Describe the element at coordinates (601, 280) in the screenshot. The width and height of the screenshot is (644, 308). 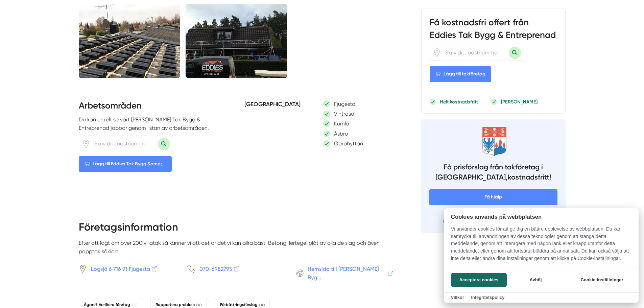
I see `button: Cookie-inställningar` at that location.